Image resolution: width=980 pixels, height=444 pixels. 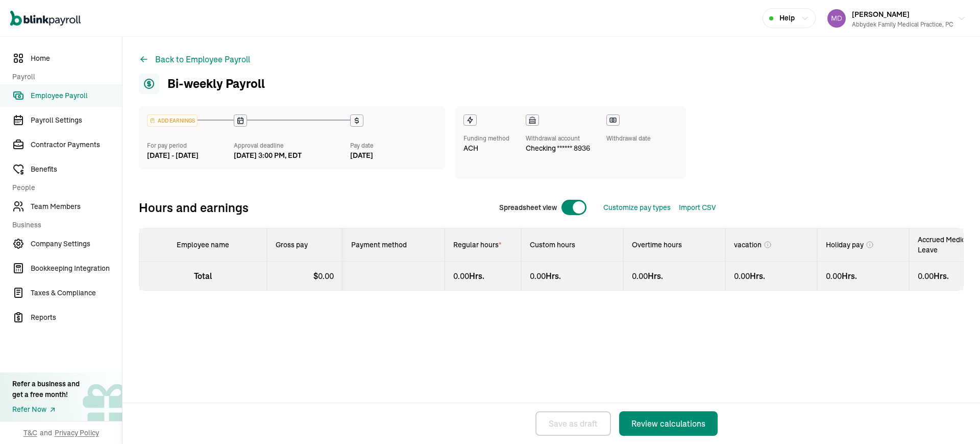 What do you see at coordinates (573, 423) in the screenshot?
I see `div: Save as draft` at bounding box center [573, 423].